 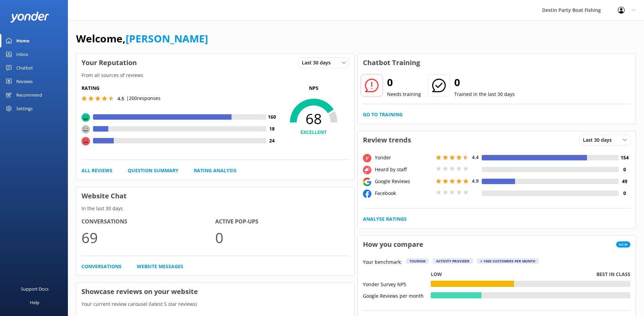 I want to click on p: 0, so click(x=282, y=238).